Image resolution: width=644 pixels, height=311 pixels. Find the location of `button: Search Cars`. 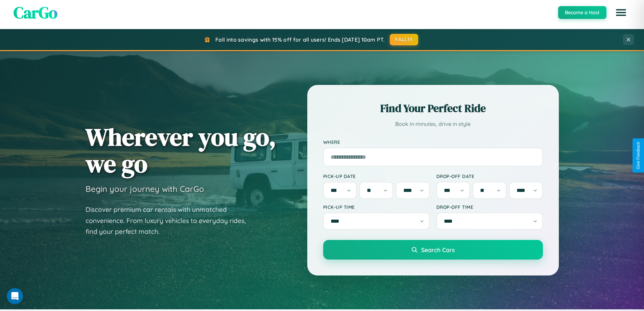

button: Search Cars is located at coordinates (433, 250).